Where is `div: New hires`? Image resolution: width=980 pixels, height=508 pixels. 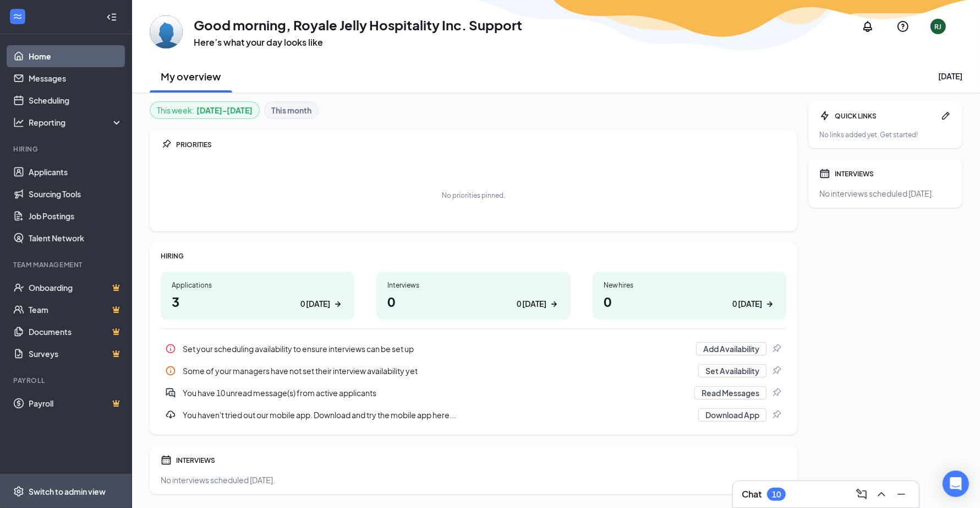
div: New hires is located at coordinates (689, 285).